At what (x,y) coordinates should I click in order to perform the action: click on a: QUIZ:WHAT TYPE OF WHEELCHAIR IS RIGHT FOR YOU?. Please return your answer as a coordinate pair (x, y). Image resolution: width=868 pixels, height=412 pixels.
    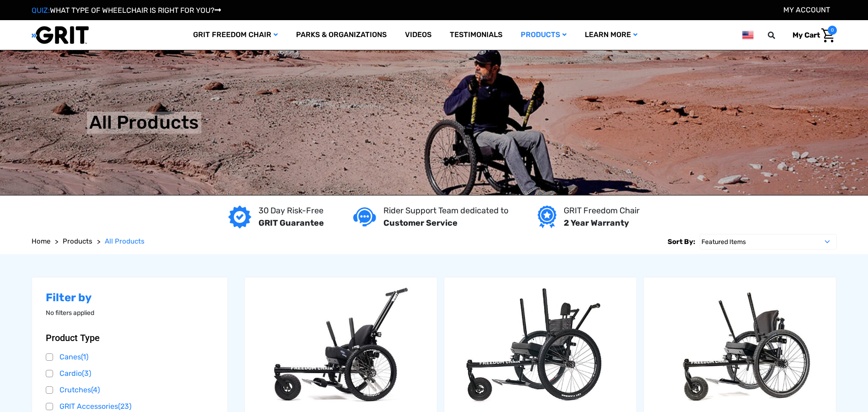
    Looking at the image, I should click on (126, 10).